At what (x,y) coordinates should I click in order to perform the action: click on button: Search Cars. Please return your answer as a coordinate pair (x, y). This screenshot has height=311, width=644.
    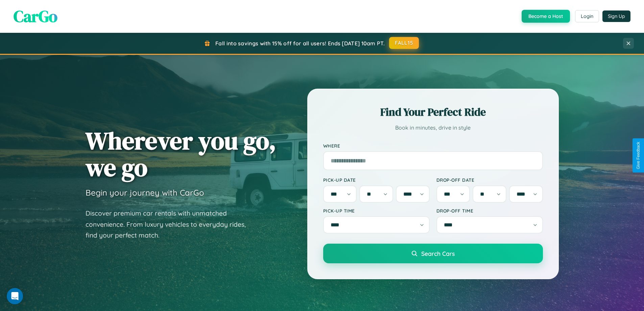
    Looking at the image, I should click on (433, 253).